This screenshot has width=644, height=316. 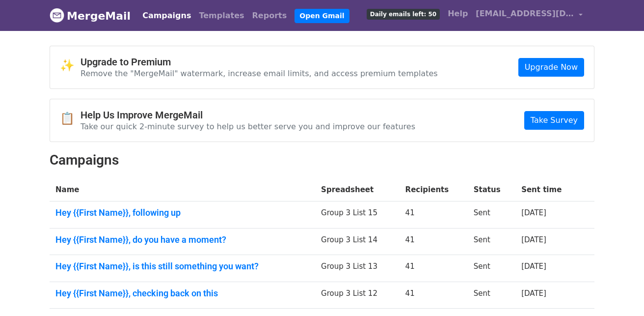 I want to click on a: ​Hey {{First Name}}, is this still something you want?, so click(x=182, y=266).